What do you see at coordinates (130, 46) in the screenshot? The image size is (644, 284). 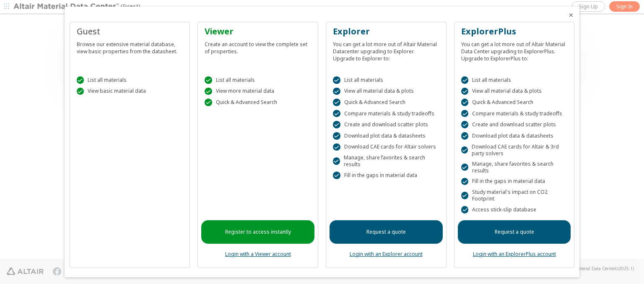 I see `div: Browse our extensive material database, view basic properties from the datasheet.` at bounding box center [130, 46].